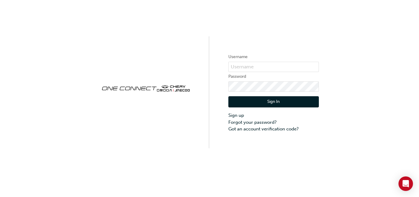 The width and height of the screenshot is (419, 197). Describe the element at coordinates (274, 129) in the screenshot. I see `a: Got an account verification code?` at that location.